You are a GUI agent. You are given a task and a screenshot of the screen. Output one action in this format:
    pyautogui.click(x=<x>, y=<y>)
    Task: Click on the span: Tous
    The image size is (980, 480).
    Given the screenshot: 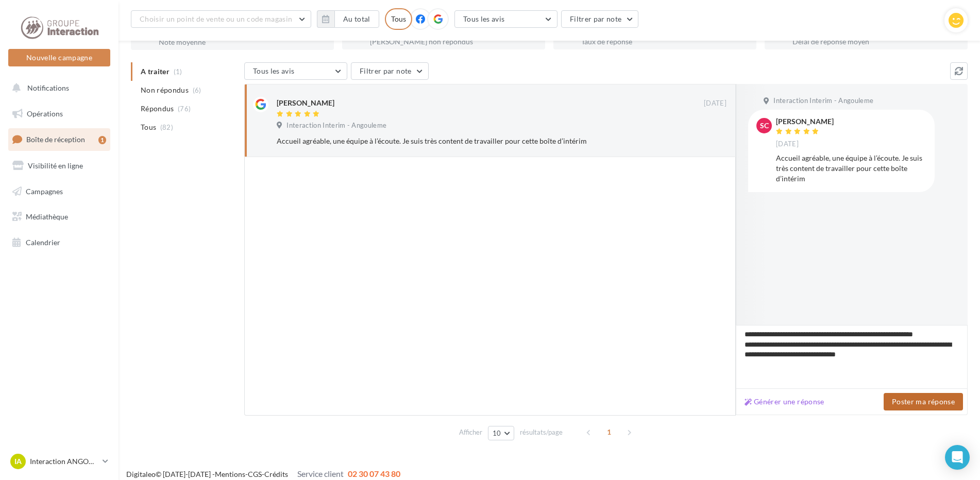 What is the action you would take?
    pyautogui.click(x=149, y=127)
    